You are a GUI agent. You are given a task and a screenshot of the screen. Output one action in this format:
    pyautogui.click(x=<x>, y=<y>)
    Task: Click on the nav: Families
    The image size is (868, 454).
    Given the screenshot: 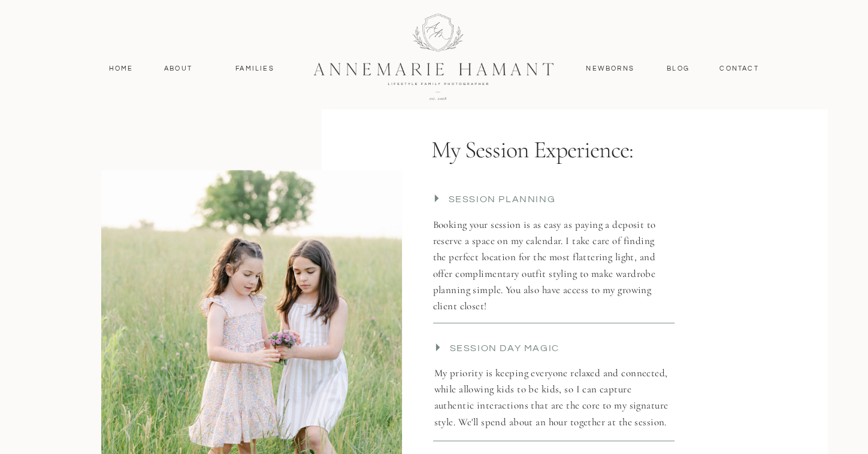 What is the action you would take?
    pyautogui.click(x=255, y=69)
    